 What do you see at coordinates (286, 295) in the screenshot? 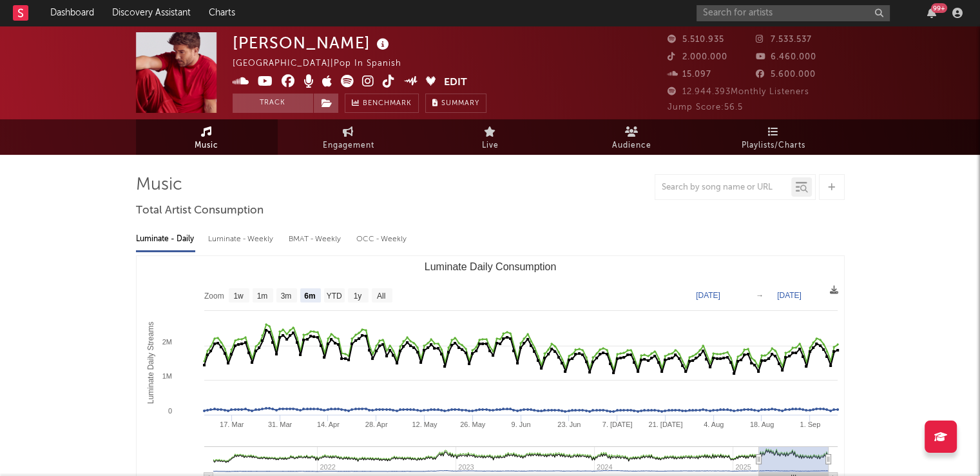
I see `text: 3m` at bounding box center [286, 295].